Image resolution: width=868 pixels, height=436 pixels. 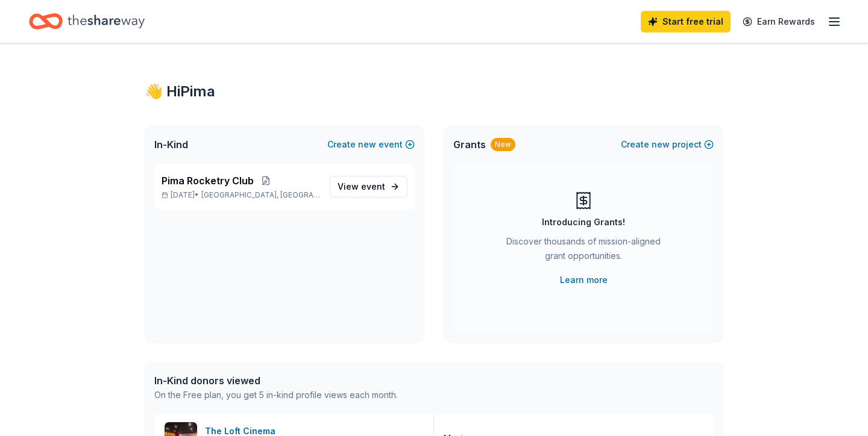 I want to click on a: Learn more, so click(x=584, y=280).